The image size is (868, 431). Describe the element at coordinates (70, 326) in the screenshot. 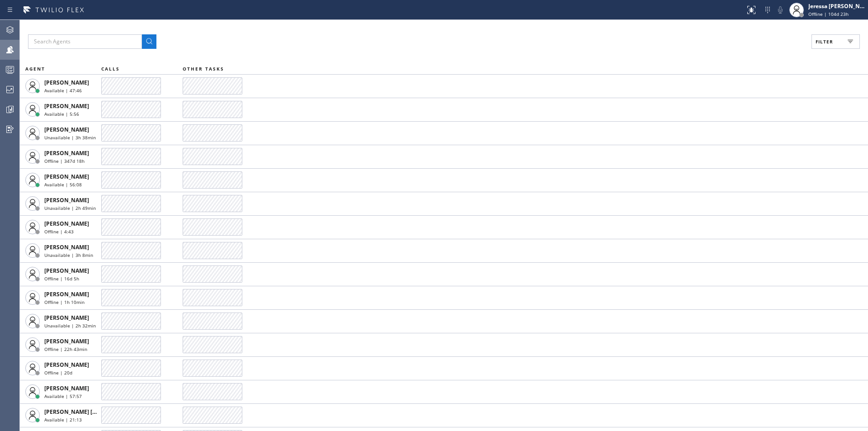

I see `span: Unavailable | 2h 32min` at that location.